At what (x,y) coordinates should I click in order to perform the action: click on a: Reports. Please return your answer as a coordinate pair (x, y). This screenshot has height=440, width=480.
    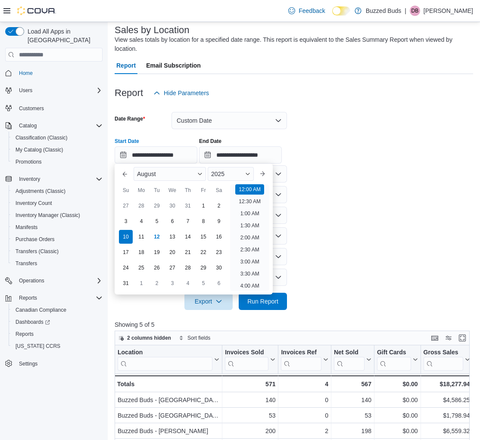
    Looking at the image, I should click on (25, 334).